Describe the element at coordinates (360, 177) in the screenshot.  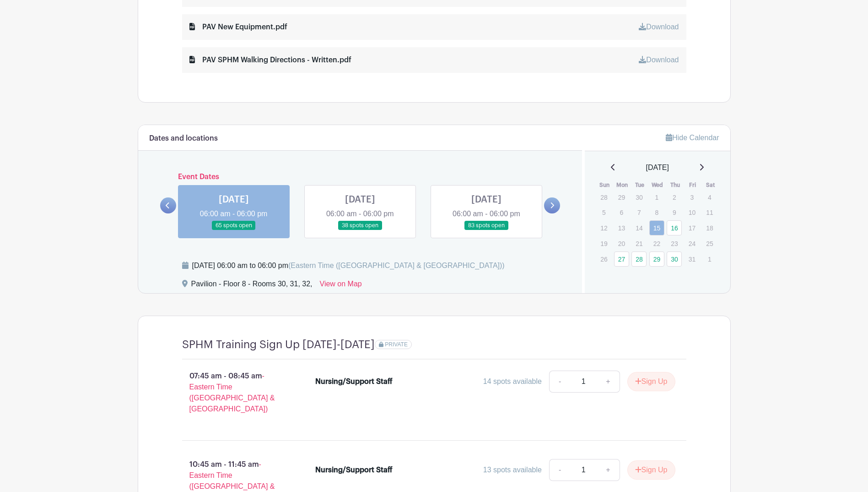
I see `h6: Event Dates` at that location.